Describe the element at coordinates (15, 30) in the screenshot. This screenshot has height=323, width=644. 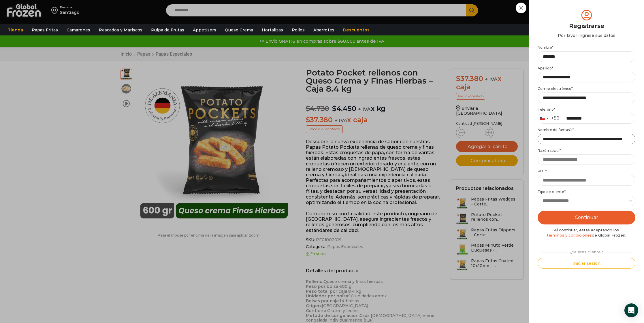
I see `a: Tienda` at that location.